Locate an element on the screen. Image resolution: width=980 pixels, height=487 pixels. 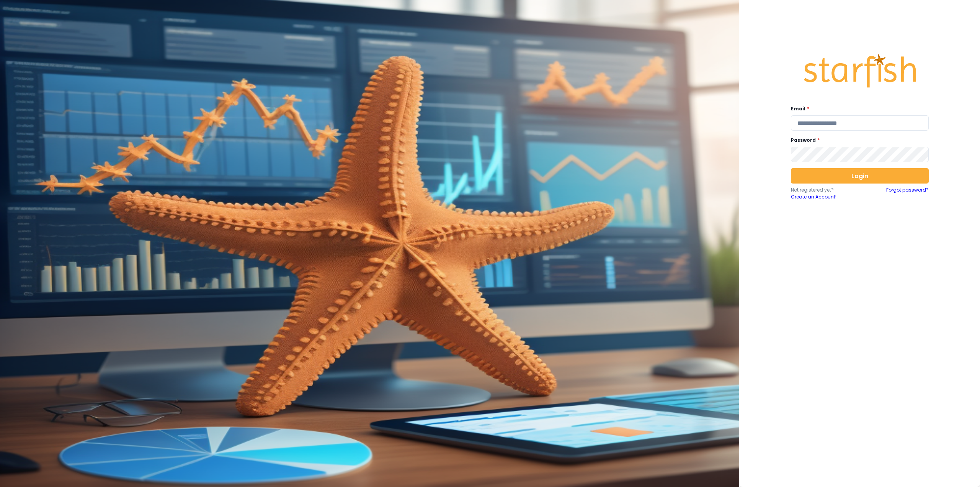
p: Not registered yet? is located at coordinates (825, 190).